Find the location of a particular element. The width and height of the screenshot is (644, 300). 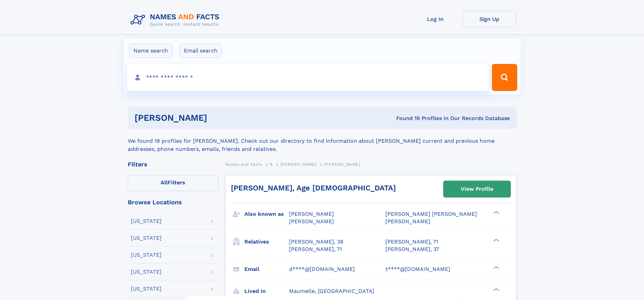

div: Filters is located at coordinates (173, 165).